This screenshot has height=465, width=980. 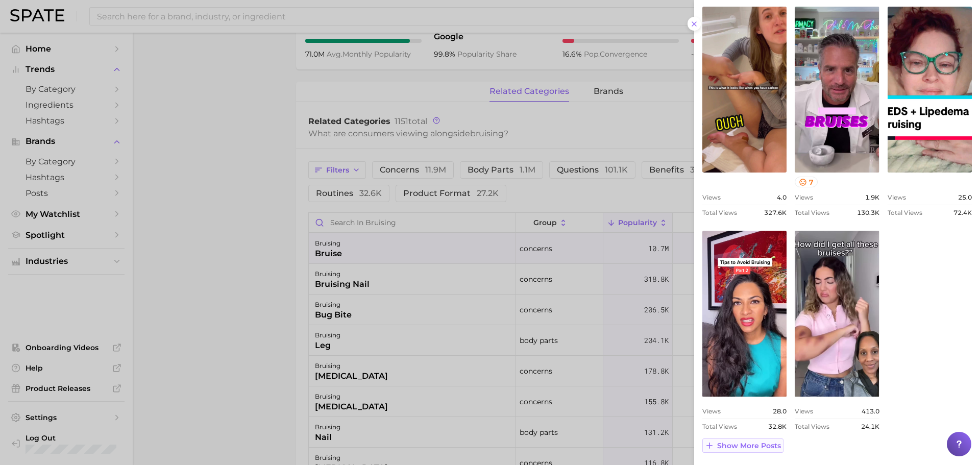 I want to click on span: 32.8k, so click(x=778, y=426).